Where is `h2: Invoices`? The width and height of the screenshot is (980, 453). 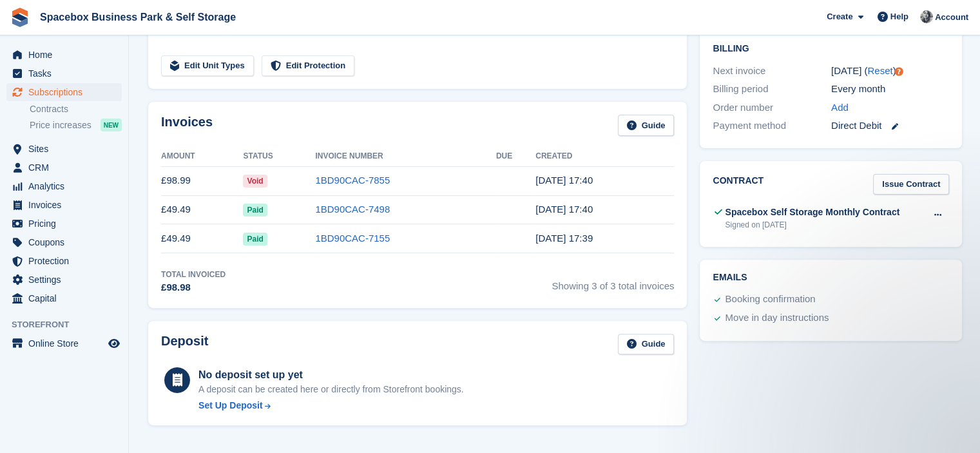 h2: Invoices is located at coordinates (187, 125).